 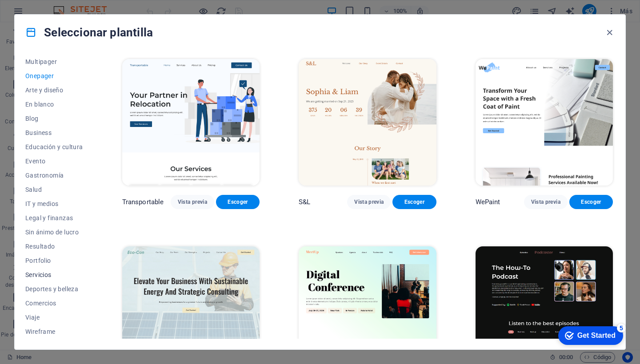 I want to click on button: Multipager, so click(x=54, y=61).